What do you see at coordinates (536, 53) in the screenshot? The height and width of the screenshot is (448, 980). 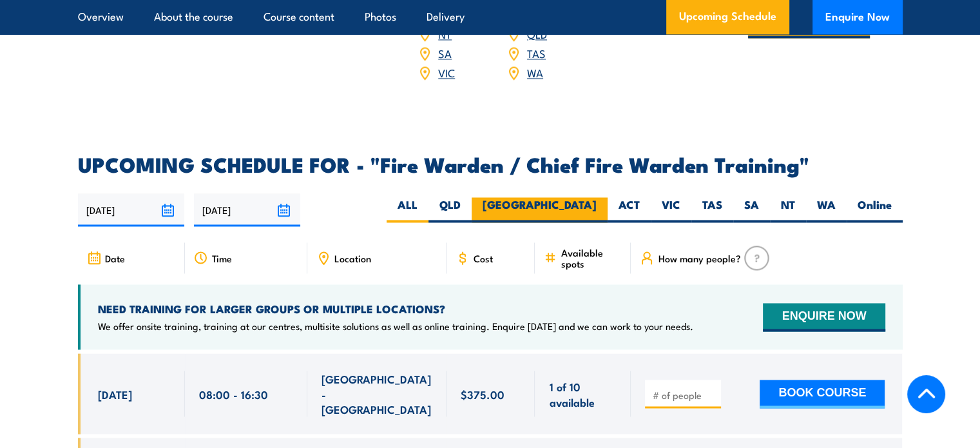 I see `a: TAS` at bounding box center [536, 53].